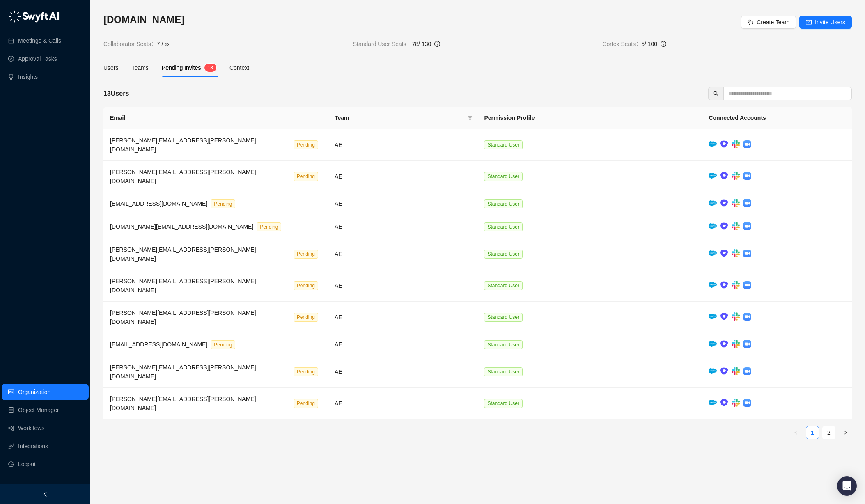 The image size is (865, 504). What do you see at coordinates (140, 68) in the screenshot?
I see `div: Teams` at bounding box center [140, 68].